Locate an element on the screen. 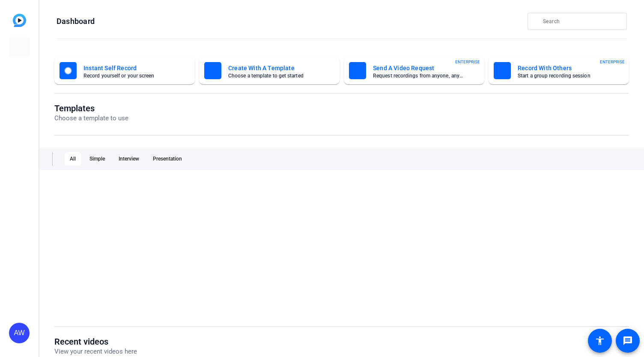 This screenshot has width=644, height=357. mat-card-subtitle: Choose a template to get started is located at coordinates (274, 75).